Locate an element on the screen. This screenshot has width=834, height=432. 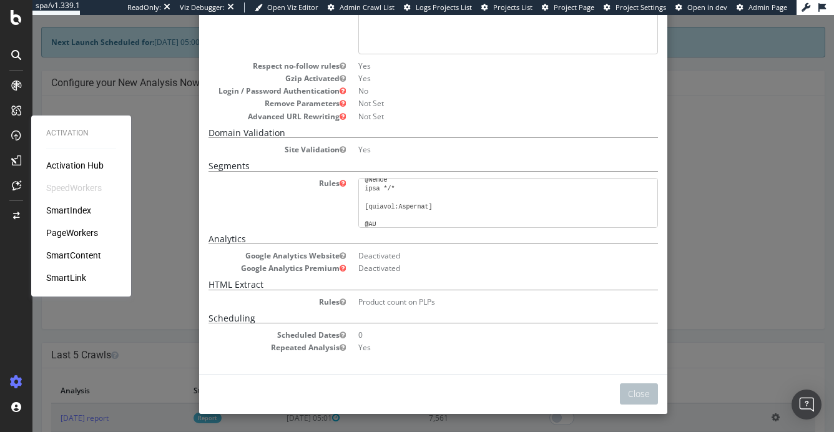
button: Close is located at coordinates (606, 379).